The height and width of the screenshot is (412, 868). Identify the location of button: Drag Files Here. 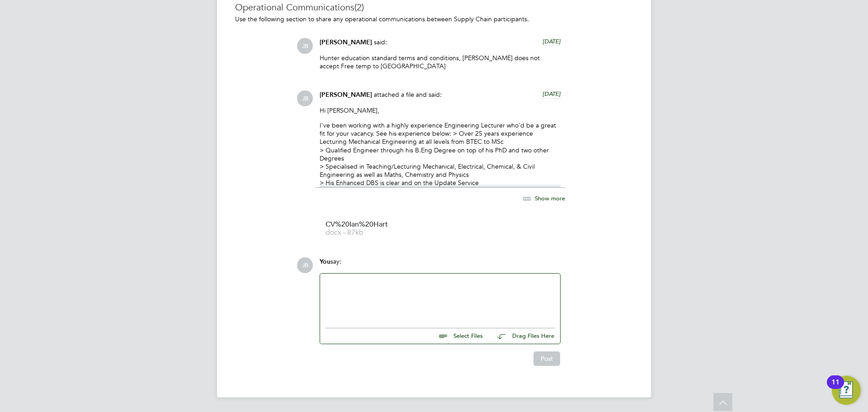
(523, 337).